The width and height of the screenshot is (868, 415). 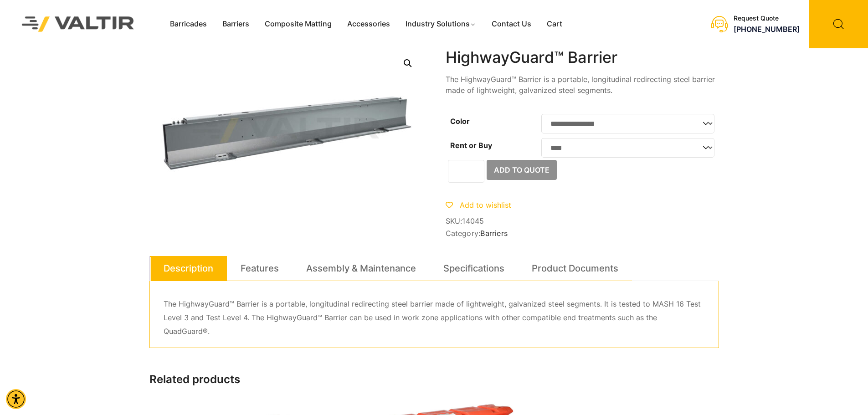 I want to click on span: Add to wishlist, so click(x=485, y=205).